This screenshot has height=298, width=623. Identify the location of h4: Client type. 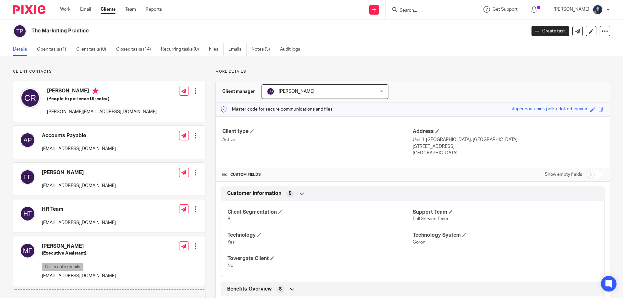
(317, 131).